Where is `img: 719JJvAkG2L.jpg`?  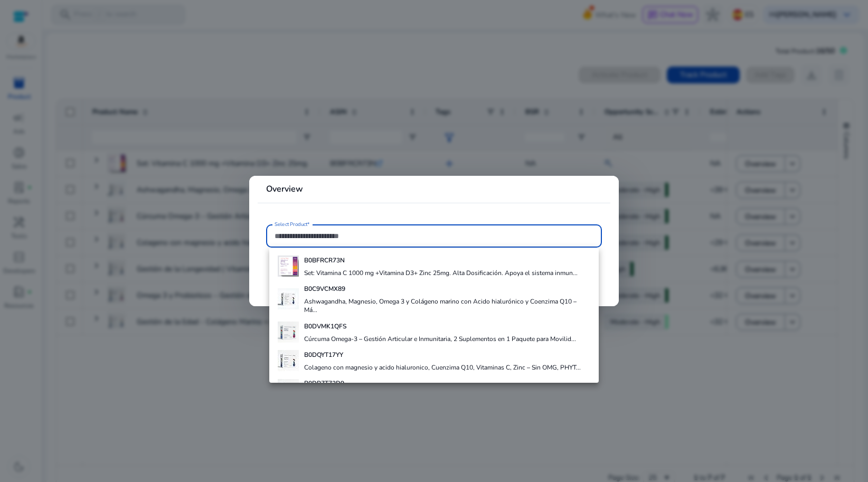 img: 719JJvAkG2L.jpg is located at coordinates (288, 332).